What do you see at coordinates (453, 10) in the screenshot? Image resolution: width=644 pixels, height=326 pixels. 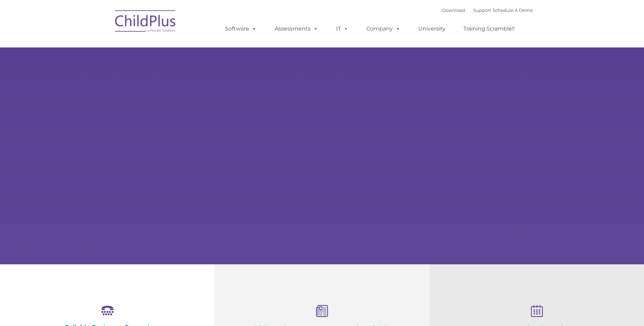 I see `a: Download` at bounding box center [453, 10].